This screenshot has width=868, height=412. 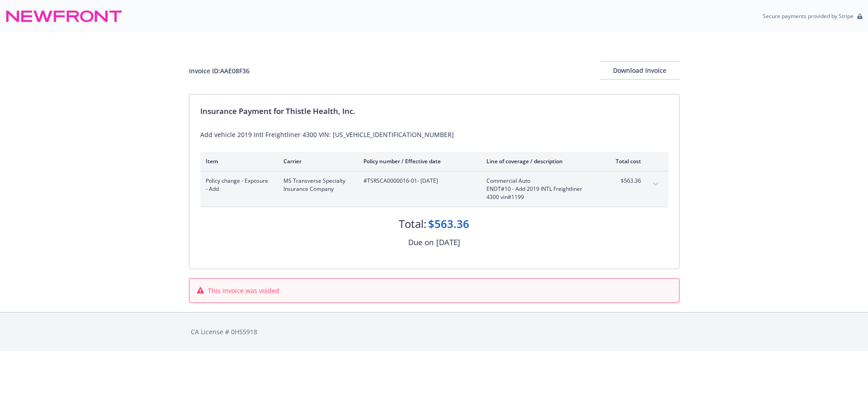 What do you see at coordinates (220, 71) in the screenshot?
I see `div: Invoice ID: AAE08F36` at bounding box center [220, 71].